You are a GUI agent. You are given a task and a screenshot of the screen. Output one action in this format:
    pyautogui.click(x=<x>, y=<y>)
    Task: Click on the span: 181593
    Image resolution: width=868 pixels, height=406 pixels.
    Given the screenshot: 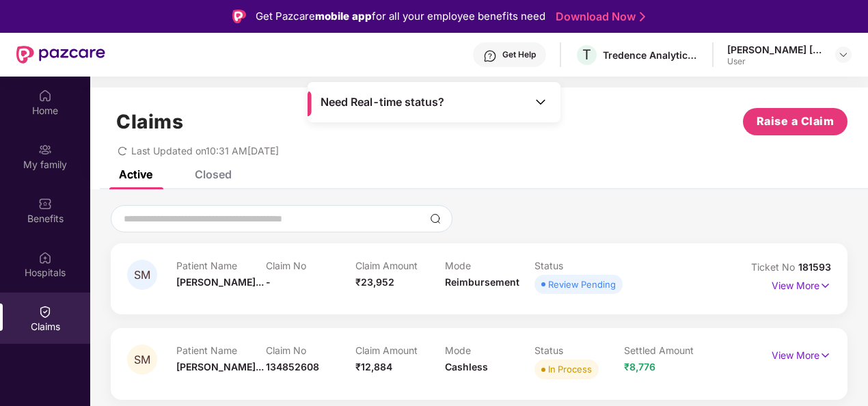 What is the action you would take?
    pyautogui.click(x=815, y=266)
    